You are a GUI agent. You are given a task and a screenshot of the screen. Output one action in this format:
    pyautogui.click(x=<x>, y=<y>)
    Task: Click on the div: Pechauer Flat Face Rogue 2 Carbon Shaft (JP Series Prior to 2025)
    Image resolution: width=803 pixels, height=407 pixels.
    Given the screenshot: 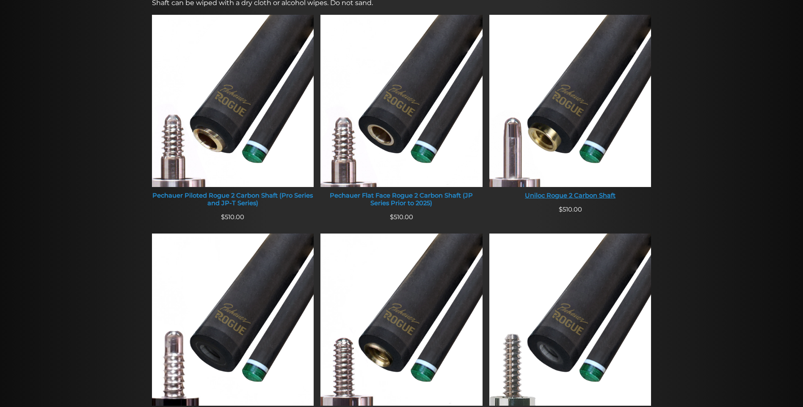 What is the action you would take?
    pyautogui.click(x=401, y=199)
    